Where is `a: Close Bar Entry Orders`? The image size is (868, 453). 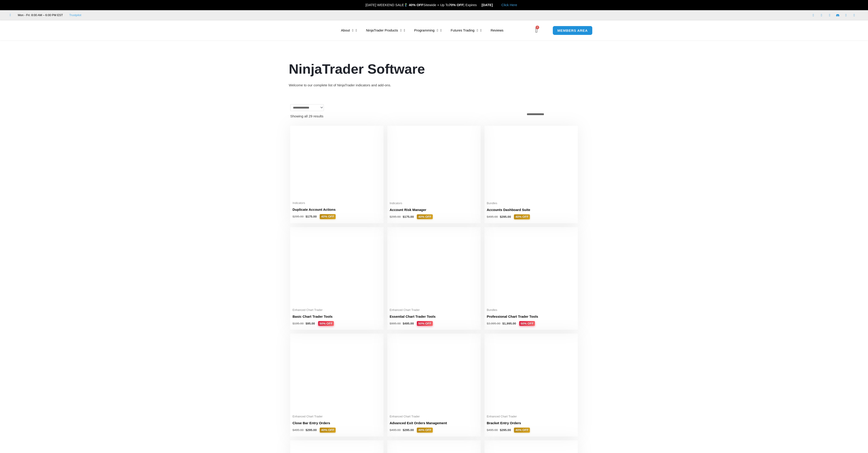 a: Close Bar Entry Orders is located at coordinates (337, 424).